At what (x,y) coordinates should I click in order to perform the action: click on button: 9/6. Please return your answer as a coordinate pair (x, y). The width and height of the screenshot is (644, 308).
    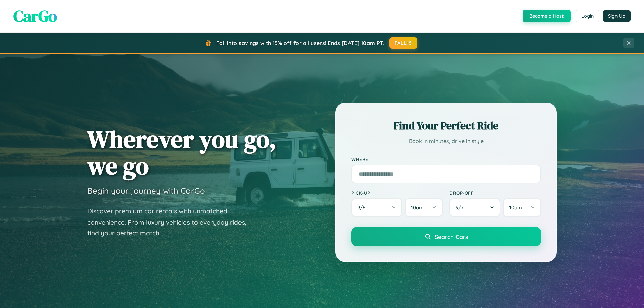
    Looking at the image, I should click on (376, 207).